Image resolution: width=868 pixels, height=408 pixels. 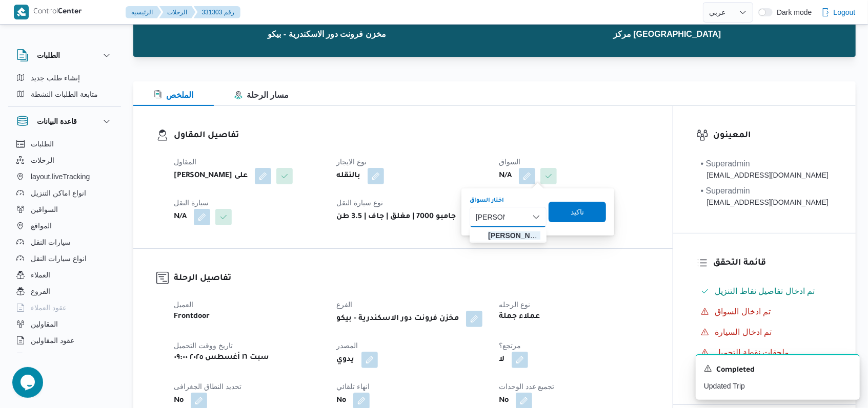 What do you see at coordinates (42, 161) in the screenshot?
I see `span: الرحلات` at bounding box center [42, 161].